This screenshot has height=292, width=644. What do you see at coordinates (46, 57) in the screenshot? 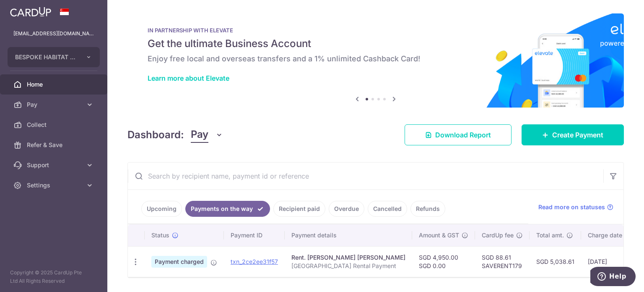
I see `span: BESPOKE HABITAT B47KT PTE. LTD.` at bounding box center [46, 57].